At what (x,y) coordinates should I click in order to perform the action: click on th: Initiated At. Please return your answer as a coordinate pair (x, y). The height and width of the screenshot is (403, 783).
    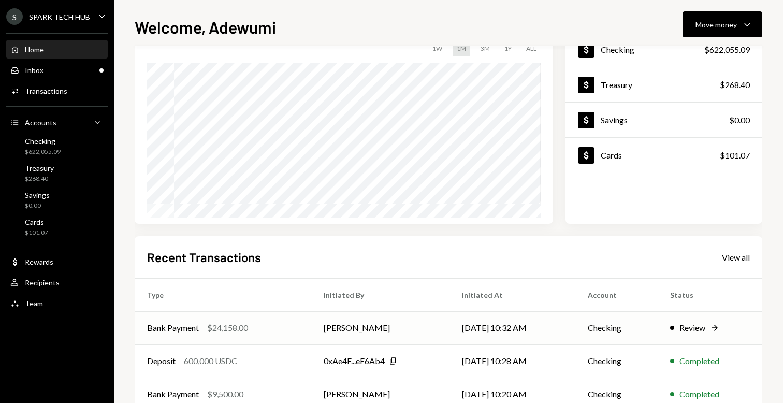
    Looking at the image, I should click on (512, 295).